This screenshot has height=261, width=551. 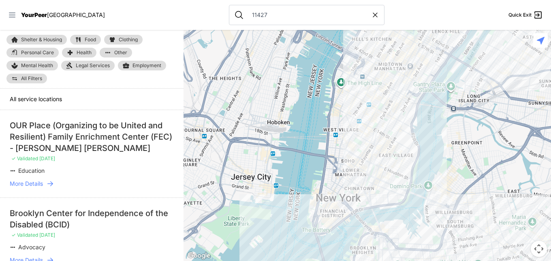 I want to click on a: Food, so click(x=85, y=40).